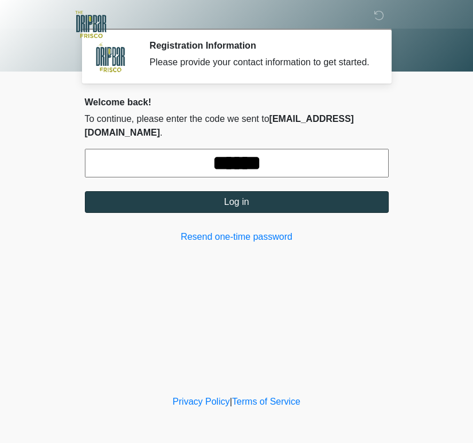 The image size is (473, 443). Describe the element at coordinates (237, 126) in the screenshot. I see `p: To continue, please enter the code we sent to .` at that location.